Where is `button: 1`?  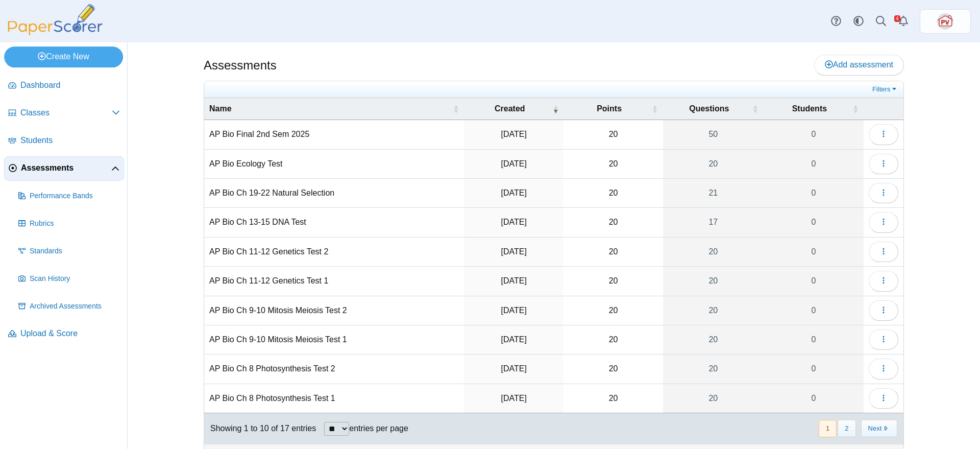 button: 1 is located at coordinates (828, 428).